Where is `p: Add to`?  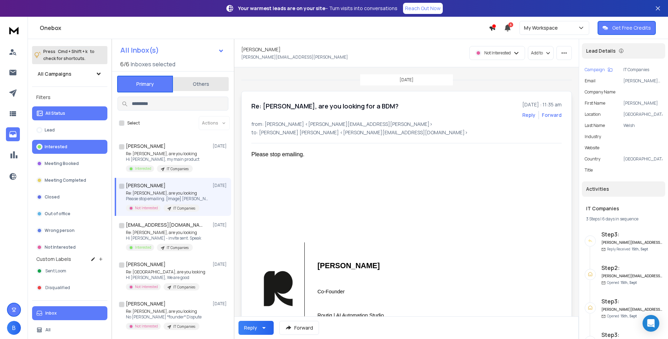
p: Add to is located at coordinates (537, 53).